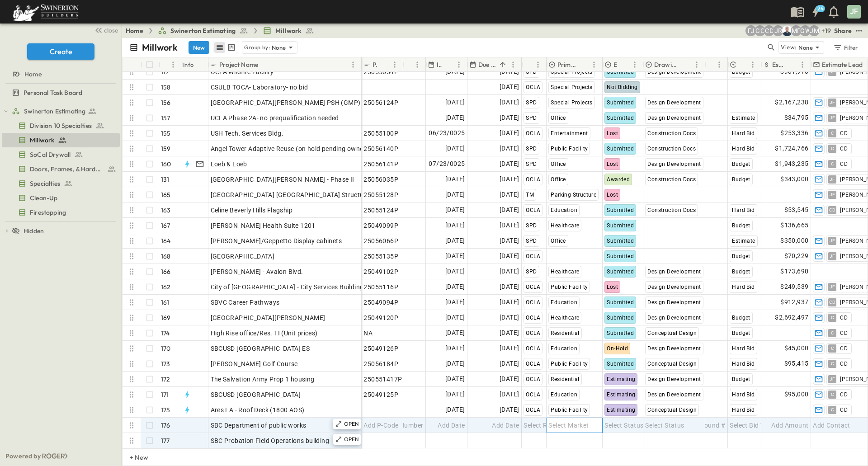 The height and width of the screenshot is (466, 868). Describe the element at coordinates (788, 31) in the screenshot. I see `img: Brandon Norcutt (brandon.norcutt@swinerton.com)` at that location.